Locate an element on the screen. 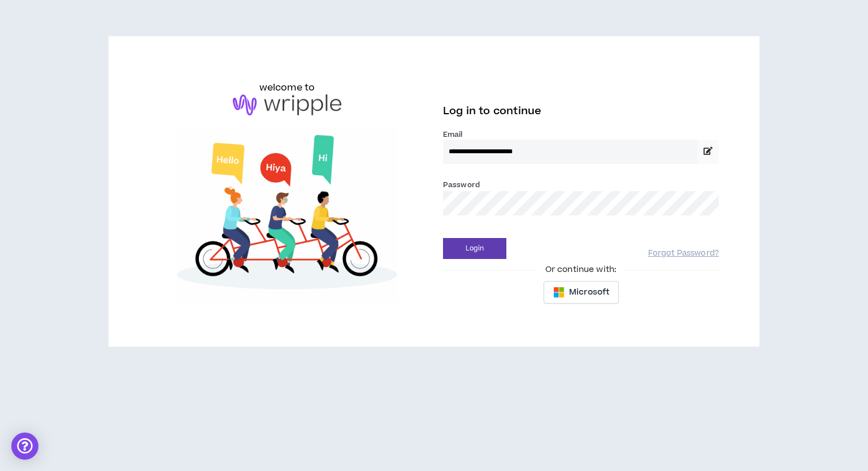 The image size is (868, 471). img: logo-brand.png is located at coordinates (287, 105).